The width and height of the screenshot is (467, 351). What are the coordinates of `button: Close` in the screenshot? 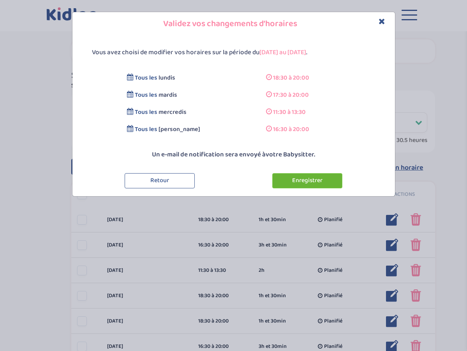 It's located at (382, 21).